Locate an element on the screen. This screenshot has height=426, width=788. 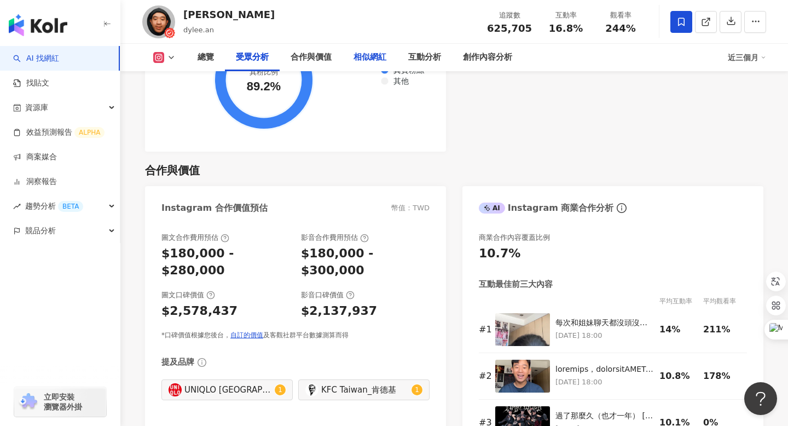
div: 平均觀看率 is located at coordinates (725, 301).